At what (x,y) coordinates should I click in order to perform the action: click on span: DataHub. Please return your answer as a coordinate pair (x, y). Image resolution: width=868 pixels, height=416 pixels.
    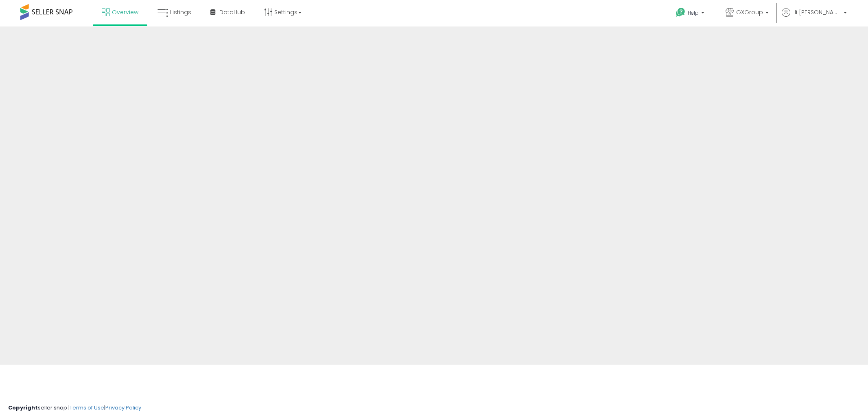
    Looking at the image, I should click on (232, 12).